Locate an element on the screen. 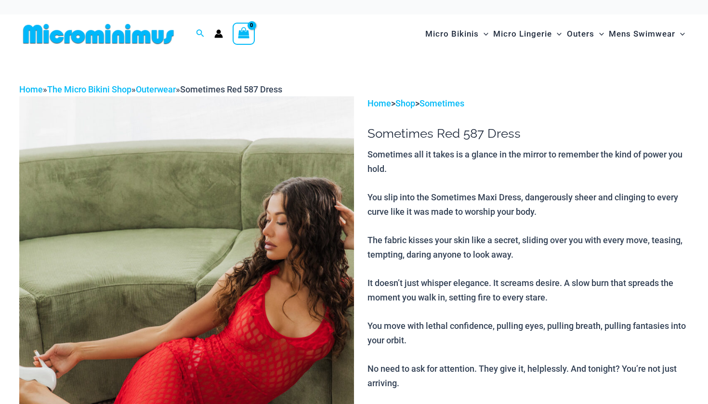 The image size is (708, 404). a: Search icon link is located at coordinates (200, 34).